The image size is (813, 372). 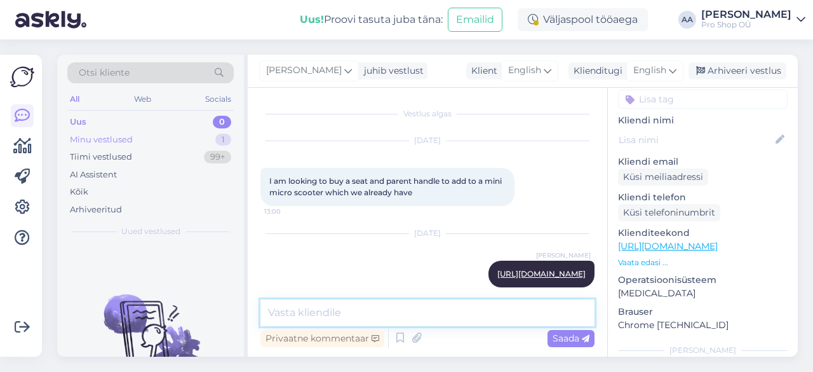 I want to click on span: I am looking to buy a seat and parent handle to add to a mini micro scooter which we already have, so click(x=386, y=186).